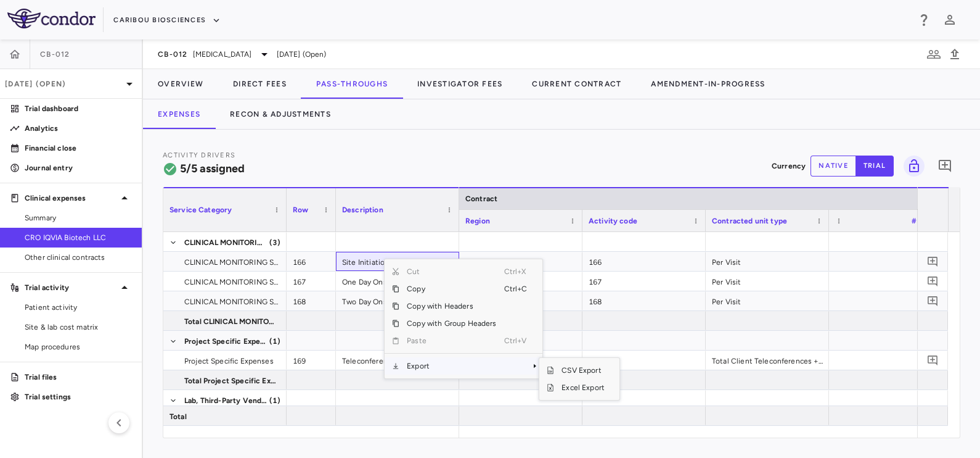 This screenshot has height=458, width=980. I want to click on span: Copy with Group Headers, so click(451, 323).